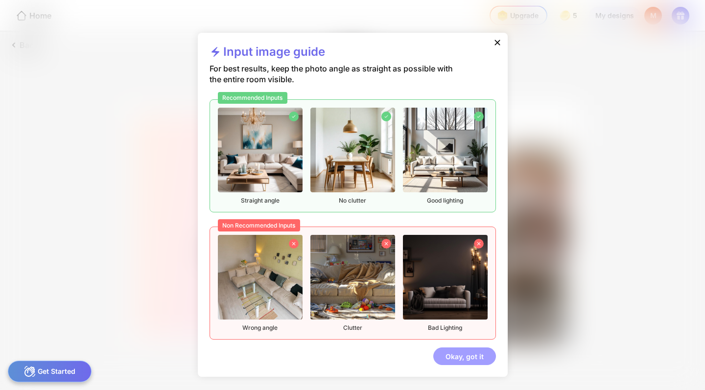  What do you see at coordinates (445, 156) in the screenshot?
I see `div: Good lighting` at bounding box center [445, 156].